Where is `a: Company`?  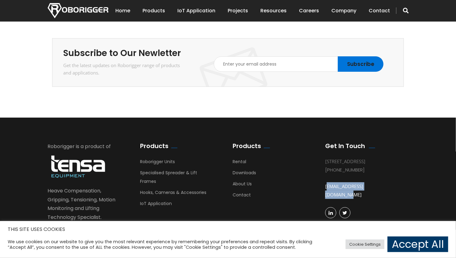 a: Company is located at coordinates (343, 11).